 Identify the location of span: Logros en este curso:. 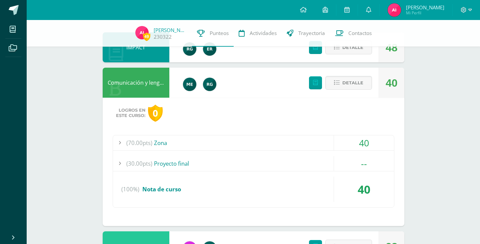
(131, 113).